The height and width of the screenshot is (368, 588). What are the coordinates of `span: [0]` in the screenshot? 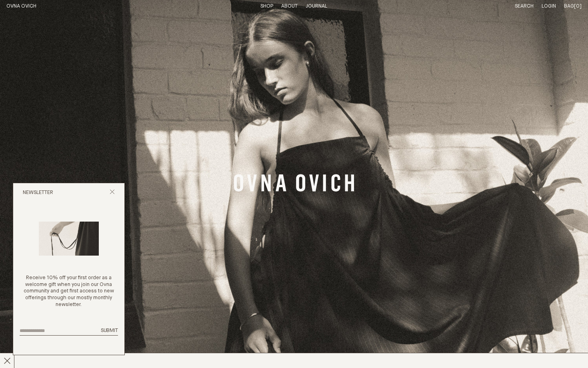 It's located at (578, 6).